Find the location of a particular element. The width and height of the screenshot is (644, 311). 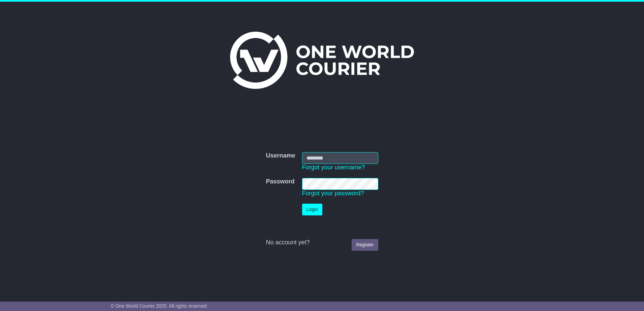

button: Login is located at coordinates (312, 209).